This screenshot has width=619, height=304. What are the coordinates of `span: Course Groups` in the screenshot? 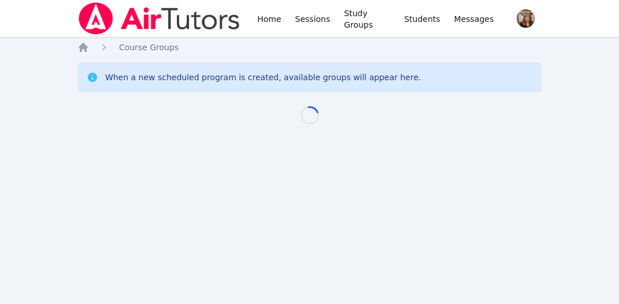 It's located at (148, 47).